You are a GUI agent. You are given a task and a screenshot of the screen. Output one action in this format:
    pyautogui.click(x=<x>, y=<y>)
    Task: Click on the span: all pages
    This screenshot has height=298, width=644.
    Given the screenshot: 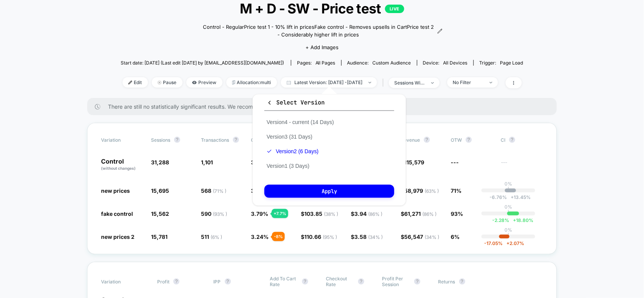 What is the action you would take?
    pyautogui.click(x=325, y=62)
    